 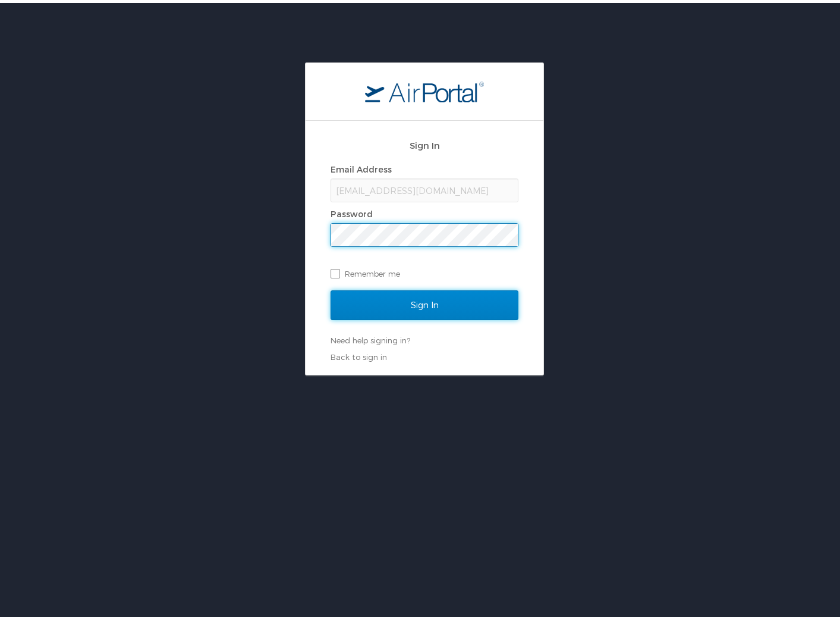 I want to click on a: Back to sign in, so click(x=359, y=354).